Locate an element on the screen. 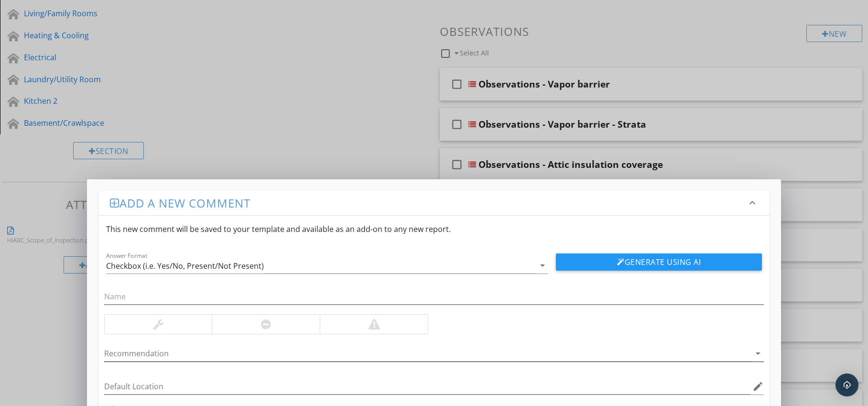 The width and height of the screenshot is (868, 406). input: Name is located at coordinates (434, 296).